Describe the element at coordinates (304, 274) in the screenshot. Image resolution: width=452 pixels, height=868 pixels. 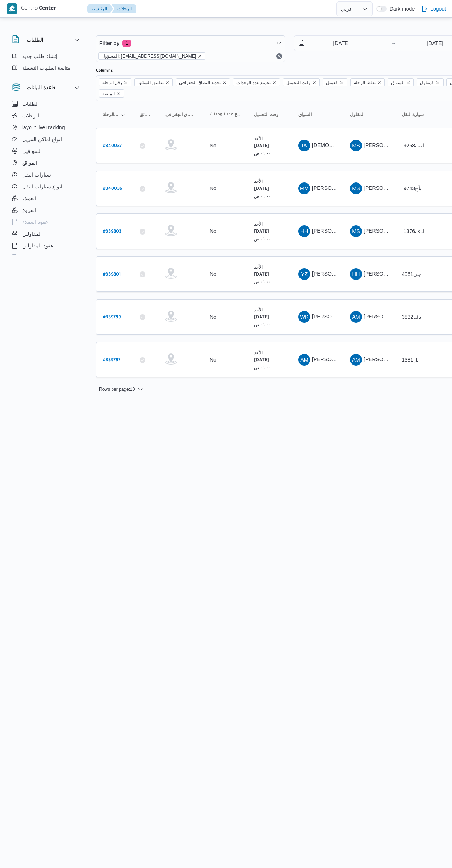
I see `div: Yasr Zain Jmuaah Mahmood` at that location.